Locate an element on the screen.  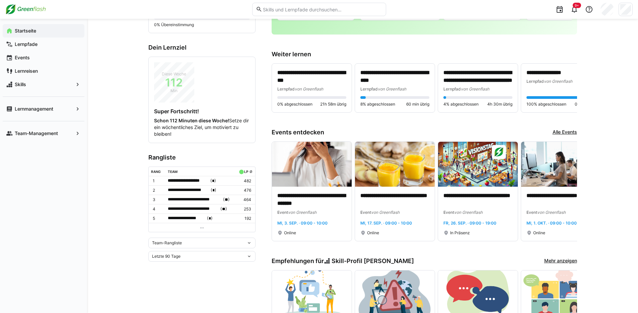
span: 60 min übrig is located at coordinates (418, 104).